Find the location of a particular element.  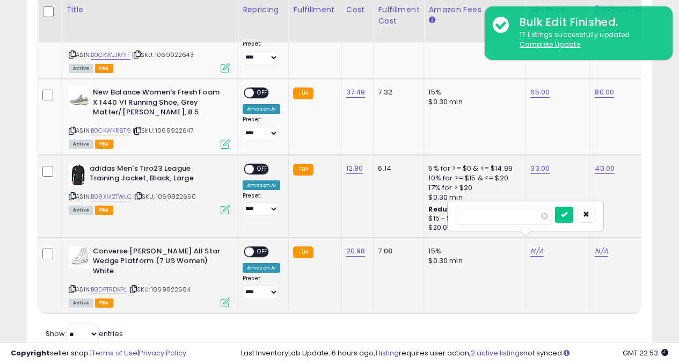

a: B0DPTRDKPL is located at coordinates (108, 290).